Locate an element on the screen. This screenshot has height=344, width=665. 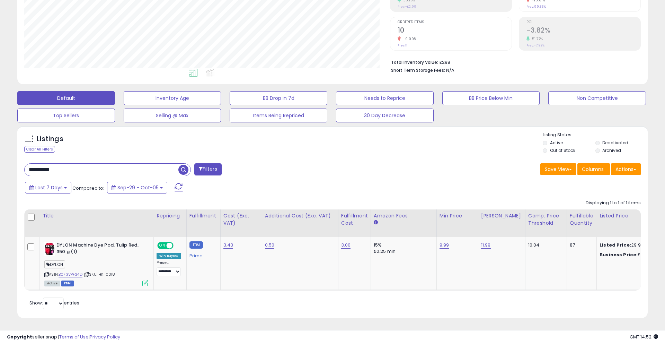
div: Cost (Exc. VAT) is located at coordinates (241, 219).